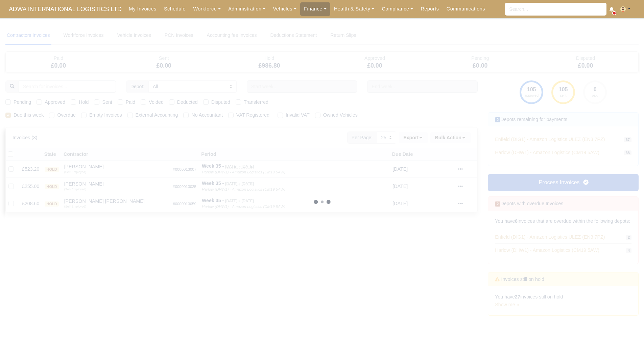  I want to click on a: Reports, so click(430, 9).